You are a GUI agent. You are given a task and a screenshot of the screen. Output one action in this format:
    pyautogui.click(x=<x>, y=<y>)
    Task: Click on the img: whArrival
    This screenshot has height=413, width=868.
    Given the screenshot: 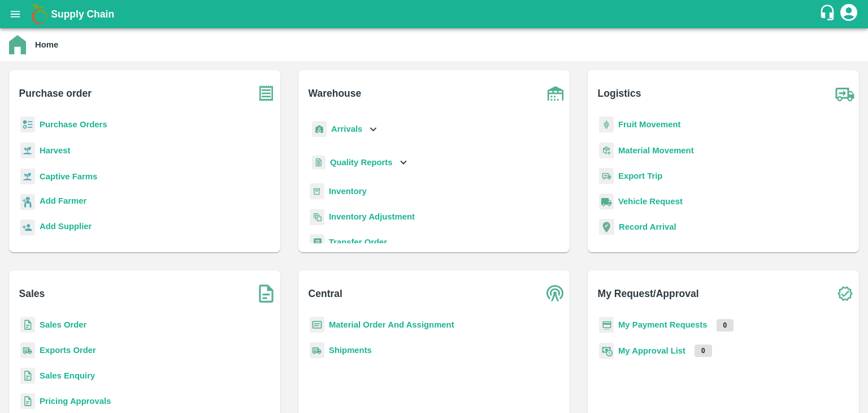 What is the action you would take?
    pyautogui.click(x=319, y=129)
    